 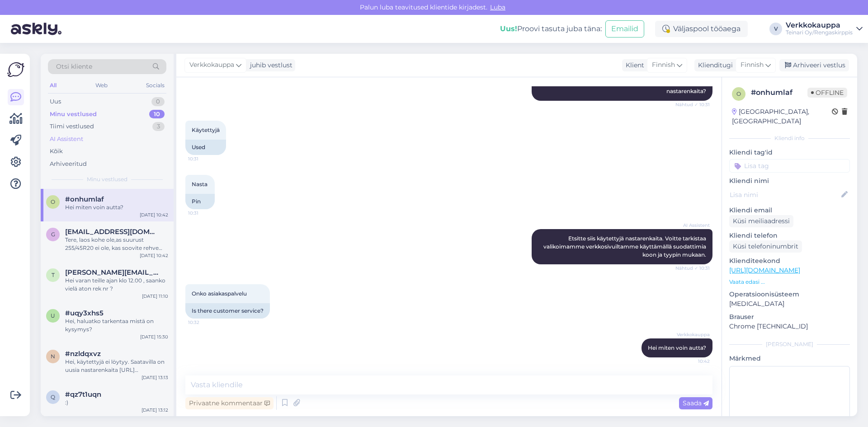 What do you see at coordinates (819, 25) in the screenshot?
I see `div: Verkkokauppa` at bounding box center [819, 25].